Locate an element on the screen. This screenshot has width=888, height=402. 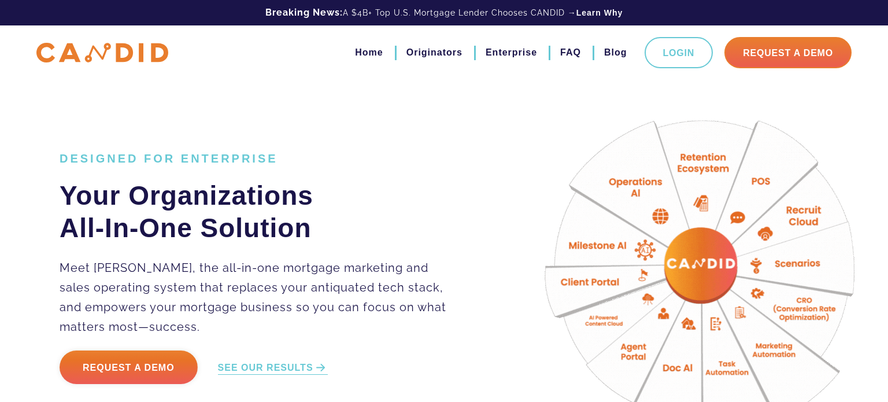
a: Enterprise is located at coordinates (511, 53).